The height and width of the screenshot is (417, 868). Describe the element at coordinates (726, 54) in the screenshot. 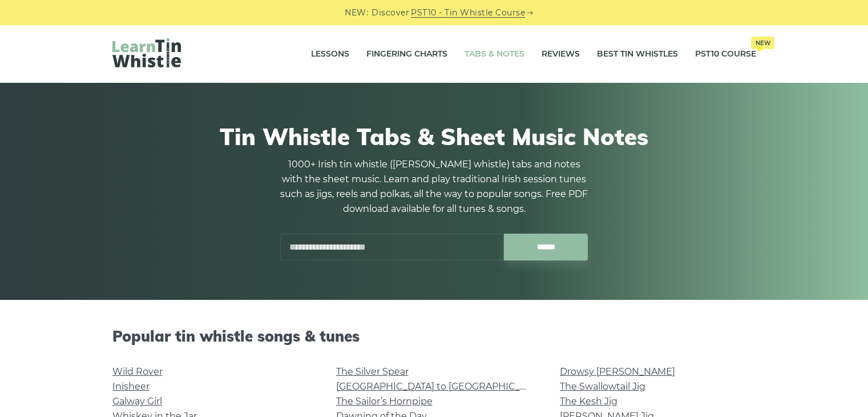

I see `a: PST10 CourseNew` at that location.